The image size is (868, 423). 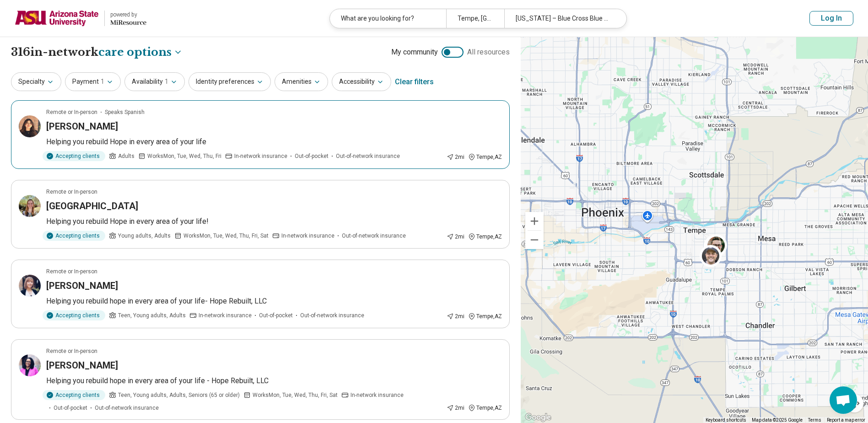 What do you see at coordinates (534, 240) in the screenshot?
I see `button: Zoom out` at bounding box center [534, 240].